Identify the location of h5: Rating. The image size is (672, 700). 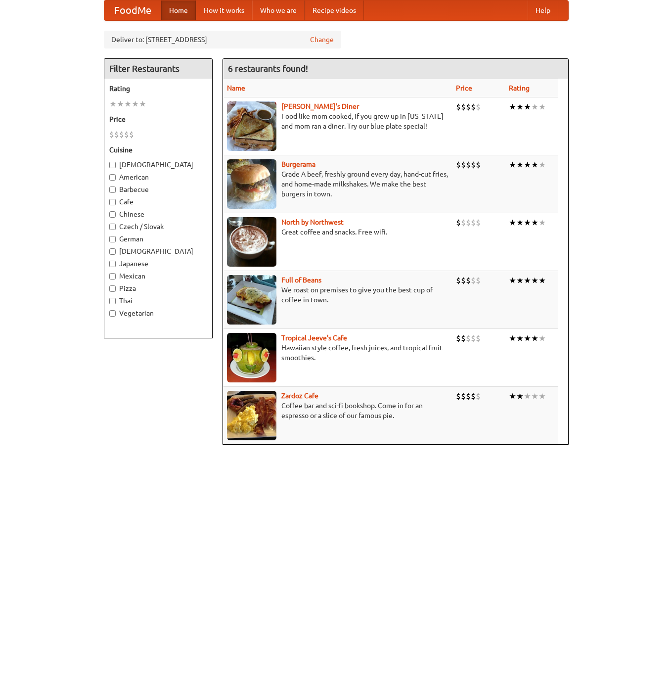
(158, 89).